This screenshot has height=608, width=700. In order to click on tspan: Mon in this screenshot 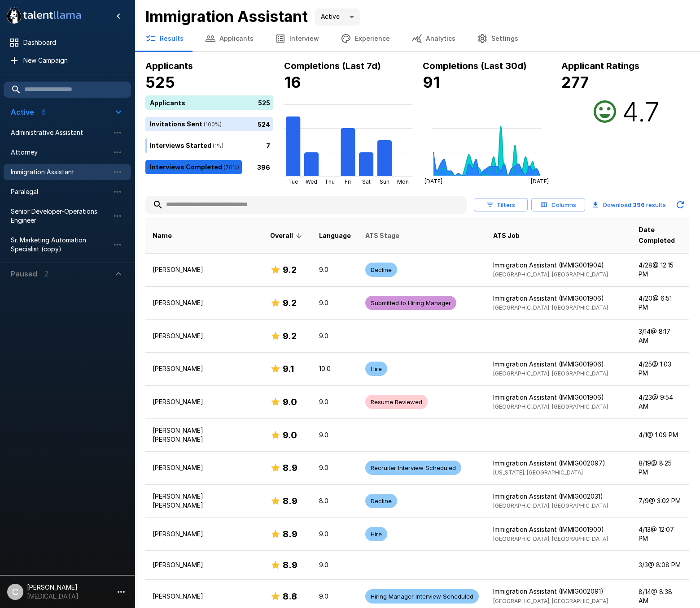, I will do `click(403, 181)`.